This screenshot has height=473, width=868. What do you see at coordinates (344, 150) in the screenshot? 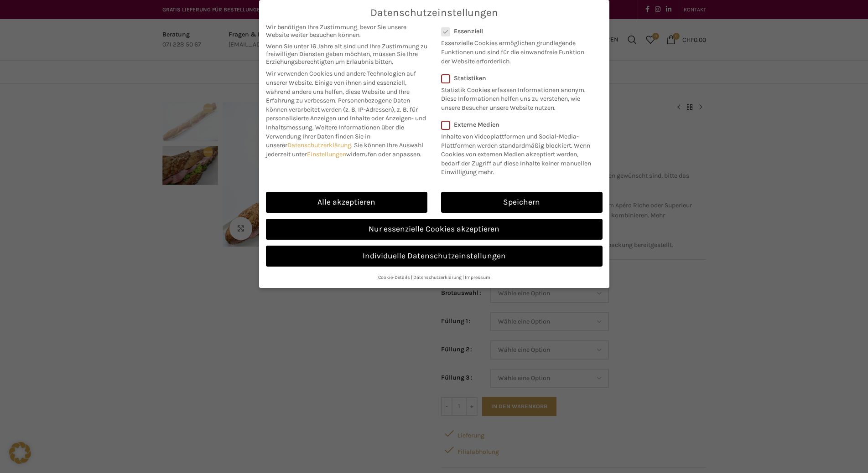
I see `span: Sie können Ihre Auswahl jederzeit unter widerrufen oder anpassen.` at bounding box center [344, 150].